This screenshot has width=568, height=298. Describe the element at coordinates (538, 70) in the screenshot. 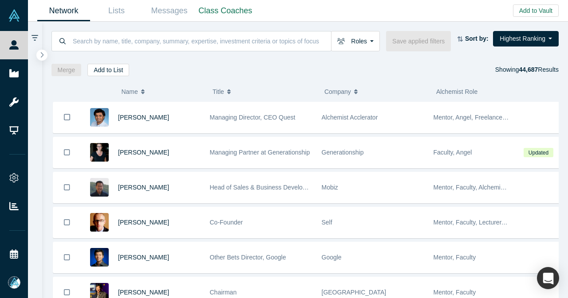

I see `span: Results` at that location.